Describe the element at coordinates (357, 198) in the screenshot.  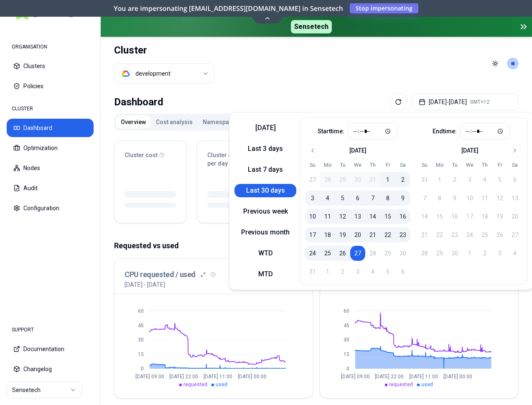
I see `button: 6` at that location.